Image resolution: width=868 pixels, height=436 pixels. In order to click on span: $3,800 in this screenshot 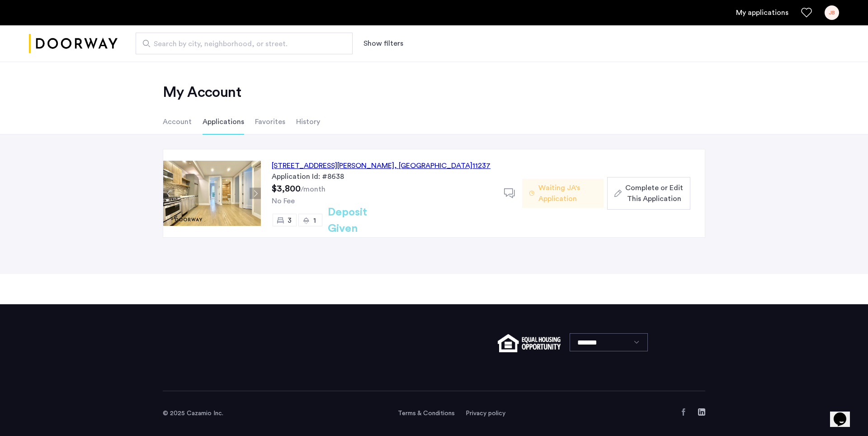, I will do `click(286, 189)`.